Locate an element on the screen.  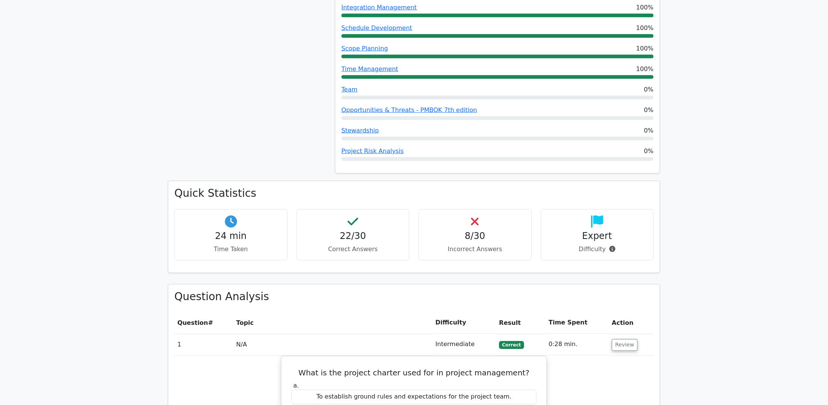
th: Topic is located at coordinates (333, 323).